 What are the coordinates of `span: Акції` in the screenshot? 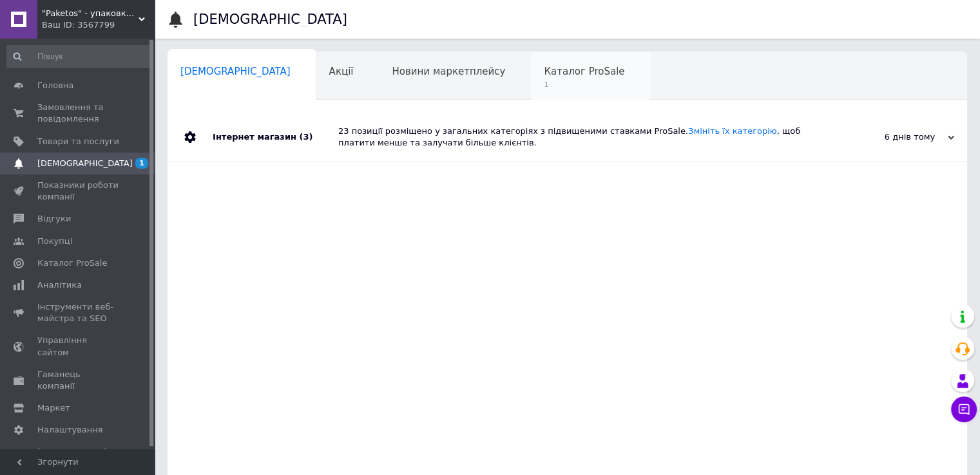 It's located at (341, 71).